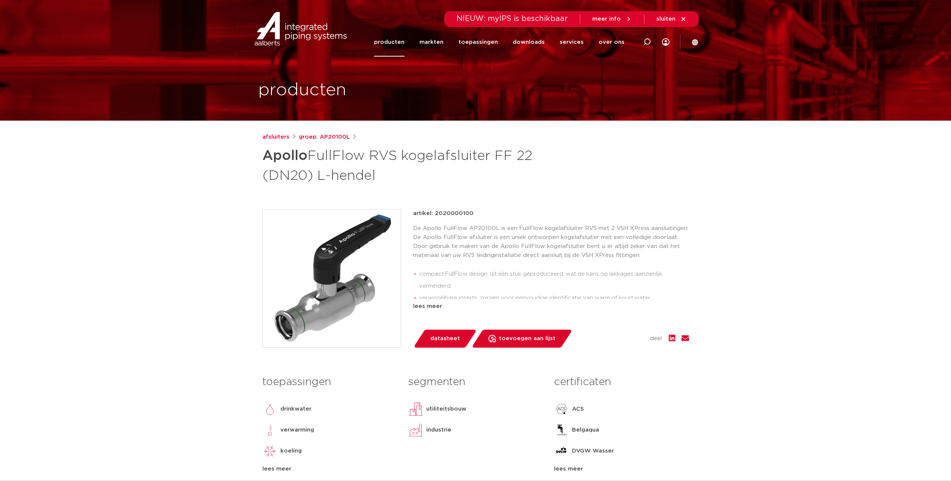  Describe the element at coordinates (621, 382) in the screenshot. I see `h3: certificaten` at that location.